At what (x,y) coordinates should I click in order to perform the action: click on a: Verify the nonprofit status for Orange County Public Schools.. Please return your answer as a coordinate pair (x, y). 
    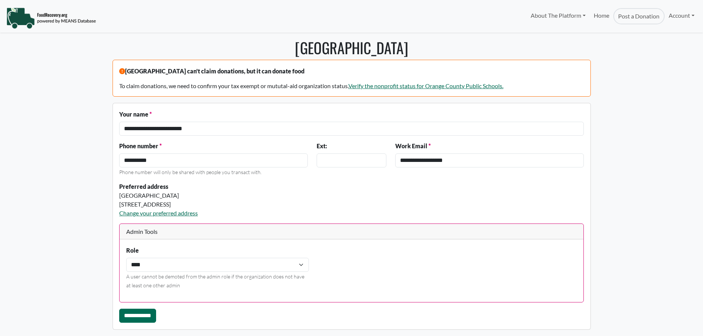
    Looking at the image, I should click on (426, 86).